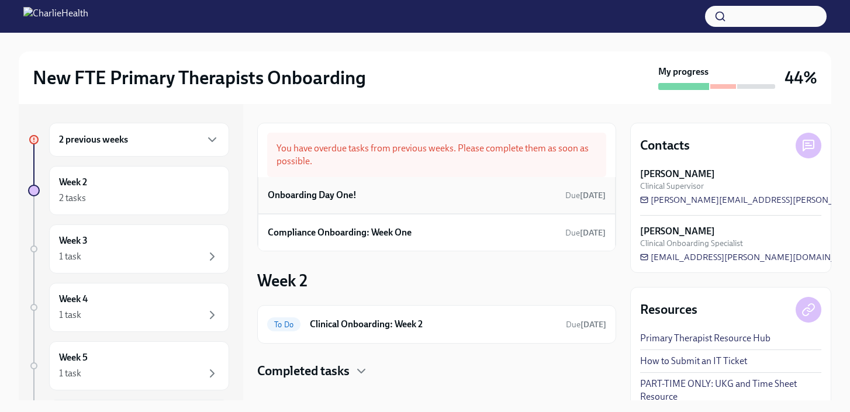 Image resolution: width=850 pixels, height=412 pixels. I want to click on h6: Week 4, so click(73, 299).